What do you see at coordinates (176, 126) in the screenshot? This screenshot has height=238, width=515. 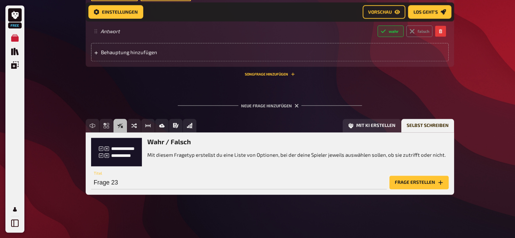 I see `button: Prosa (Langtext)` at bounding box center [176, 126].